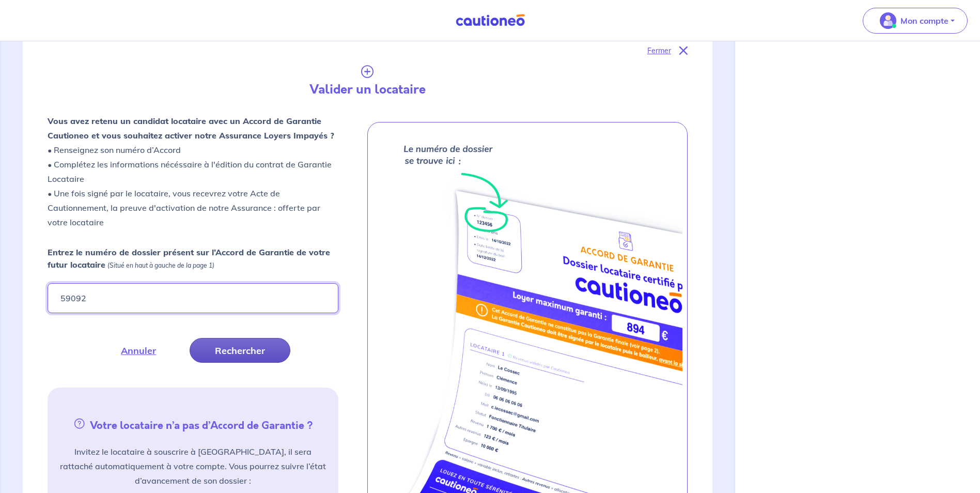 Image resolution: width=980 pixels, height=493 pixels. Describe the element at coordinates (189, 258) in the screenshot. I see `strong: Entrez le numéro de dossier présent sur l’Accord de Garantie de votre futur locataire` at that location.